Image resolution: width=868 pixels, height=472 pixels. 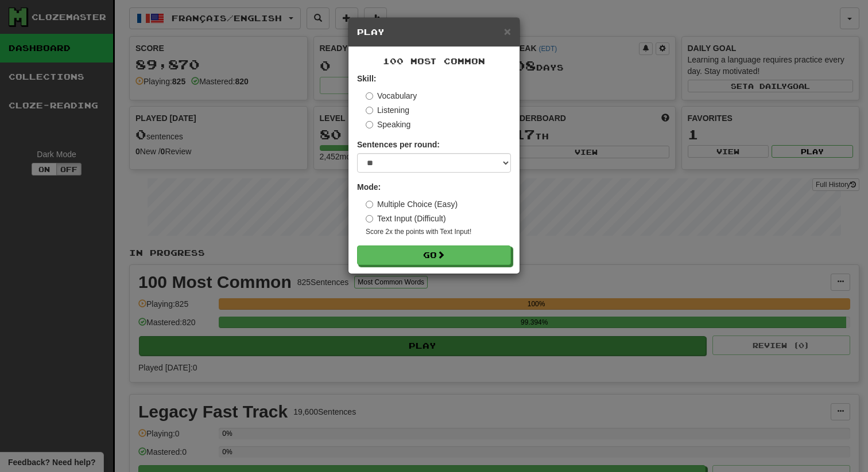 I want to click on label: Speaking, so click(x=388, y=125).